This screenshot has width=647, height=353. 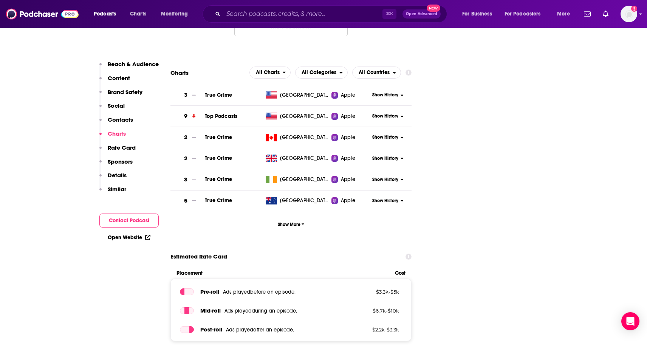 What do you see at coordinates (188, 137) in the screenshot?
I see `a: 2` at bounding box center [188, 137].